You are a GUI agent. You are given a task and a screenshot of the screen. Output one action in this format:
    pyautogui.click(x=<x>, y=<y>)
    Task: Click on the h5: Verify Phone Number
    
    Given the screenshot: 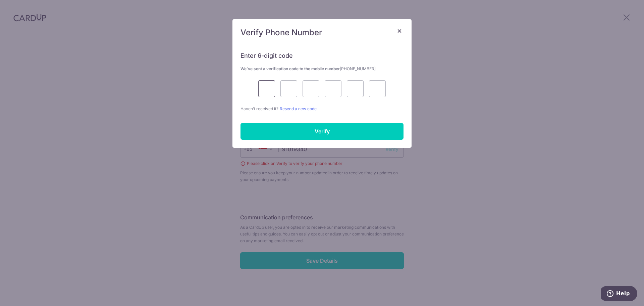 What is the action you would take?
    pyautogui.click(x=322, y=33)
    